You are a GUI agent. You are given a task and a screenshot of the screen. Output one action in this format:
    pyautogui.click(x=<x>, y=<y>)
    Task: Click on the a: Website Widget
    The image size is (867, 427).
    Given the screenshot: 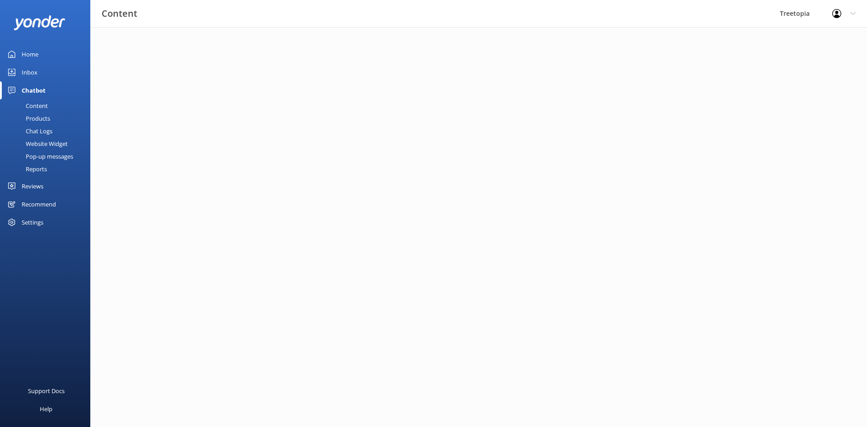 What is the action you would take?
    pyautogui.click(x=48, y=144)
    